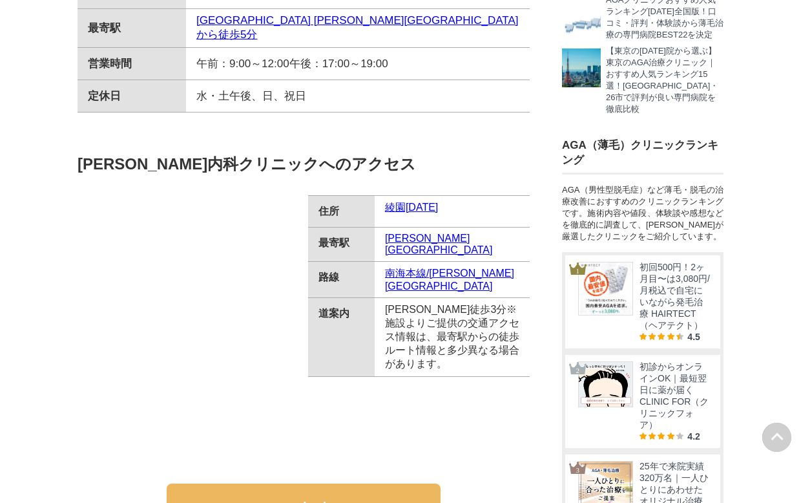 Image resolution: width=801 pixels, height=503 pixels. Describe the element at coordinates (644, 302) in the screenshot. I see `a: HAIRTECT 国内最安値を追求。ずーっと3,080円。 初回500円！2ヶ月目〜は3,080円/月税込で自宅にいながら発毛治療 HAIRTECT（ヘアテクト） 4.5` at that location.